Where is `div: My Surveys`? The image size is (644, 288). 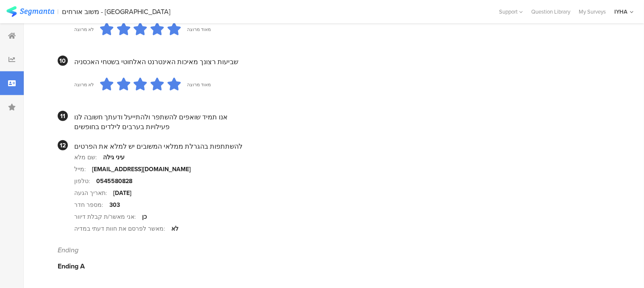
div: My Surveys is located at coordinates (592, 11).